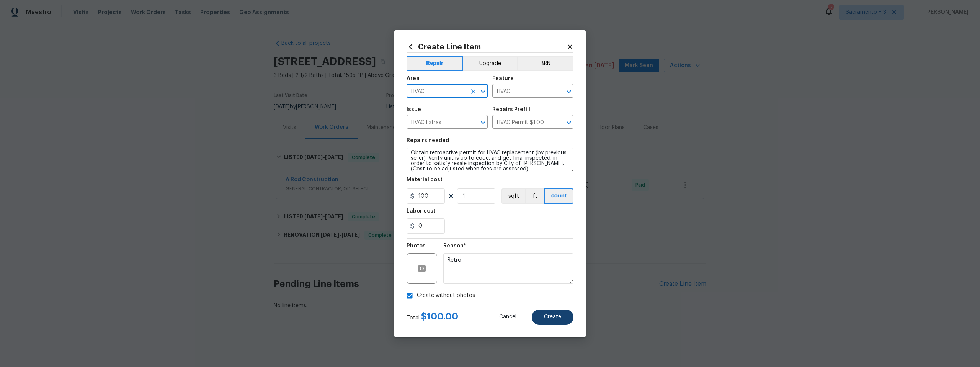  I want to click on h5: Issue, so click(414, 109).